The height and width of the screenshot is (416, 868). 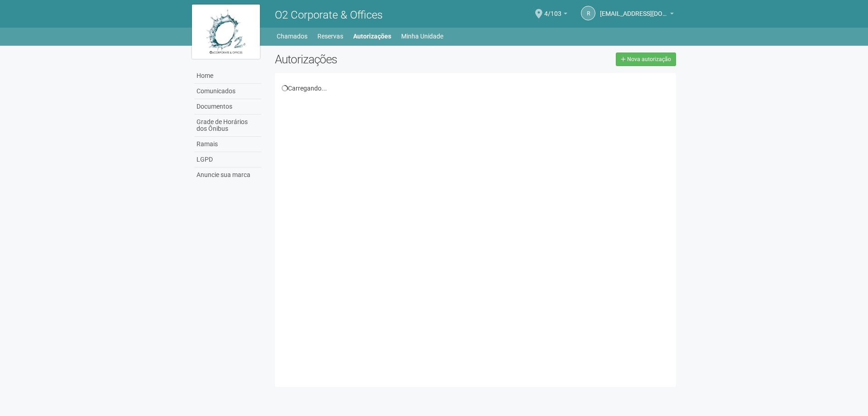 What do you see at coordinates (372, 36) in the screenshot?
I see `a: Autorizações` at bounding box center [372, 36].